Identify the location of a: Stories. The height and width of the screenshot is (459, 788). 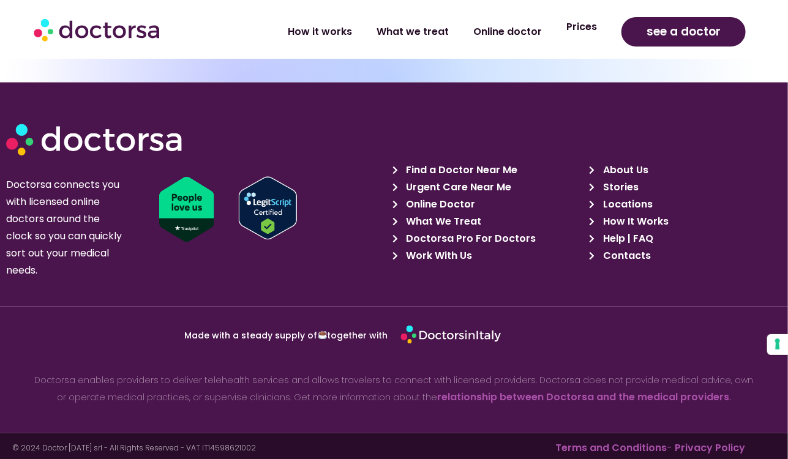
(684, 188).